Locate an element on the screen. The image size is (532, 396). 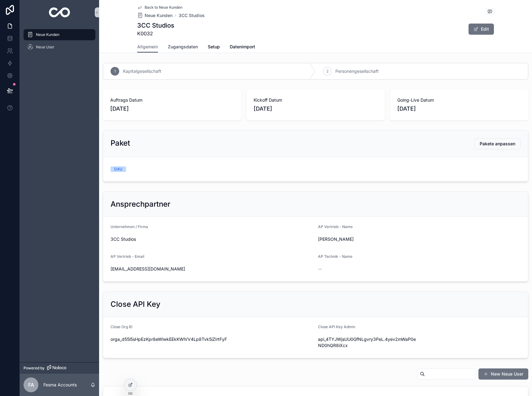
span: Auftrags Datum is located at coordinates (172, 100).